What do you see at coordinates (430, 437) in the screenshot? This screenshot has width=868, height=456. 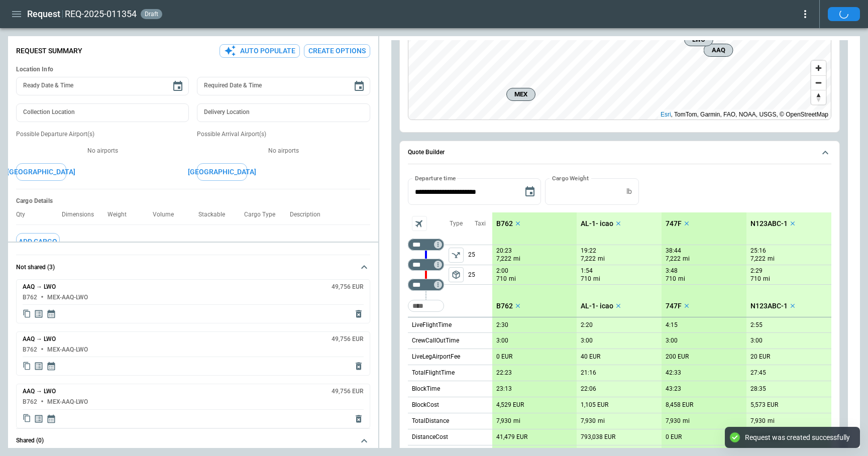 I see `p: DistanceCost` at bounding box center [430, 437].